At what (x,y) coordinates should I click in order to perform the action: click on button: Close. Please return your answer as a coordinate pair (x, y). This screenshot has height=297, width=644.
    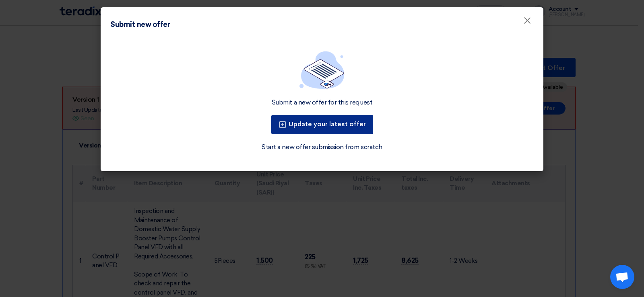
    Looking at the image, I should click on (527, 21).